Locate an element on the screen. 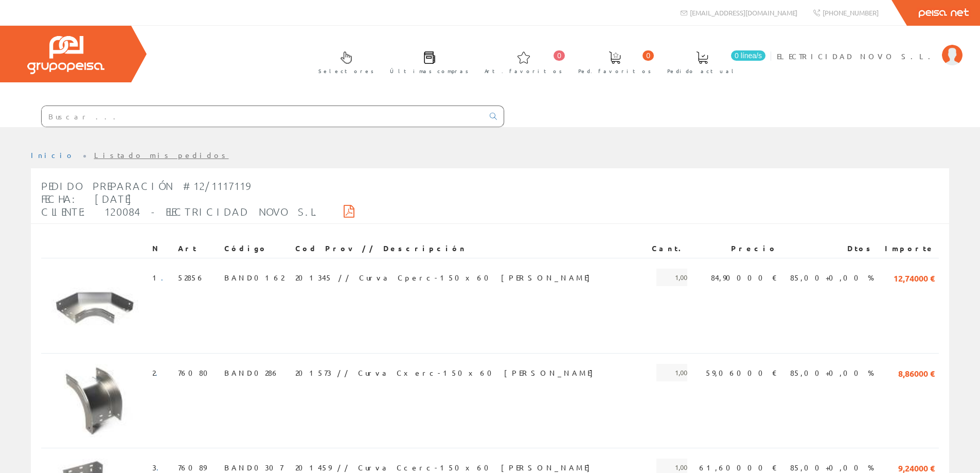 This screenshot has width=980, height=473. span: Últimas compras is located at coordinates (429, 71).